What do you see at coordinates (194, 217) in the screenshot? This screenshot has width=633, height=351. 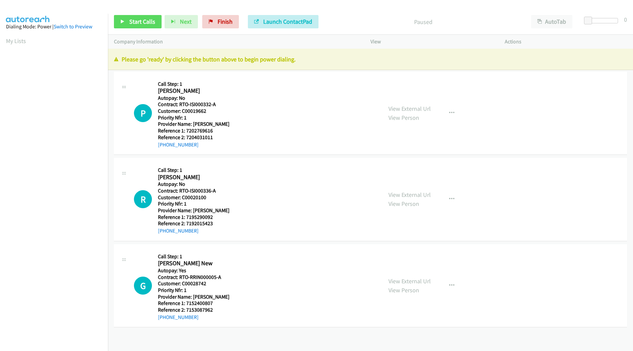 I see `h5: Reference 1: 7195290092` at bounding box center [194, 217].